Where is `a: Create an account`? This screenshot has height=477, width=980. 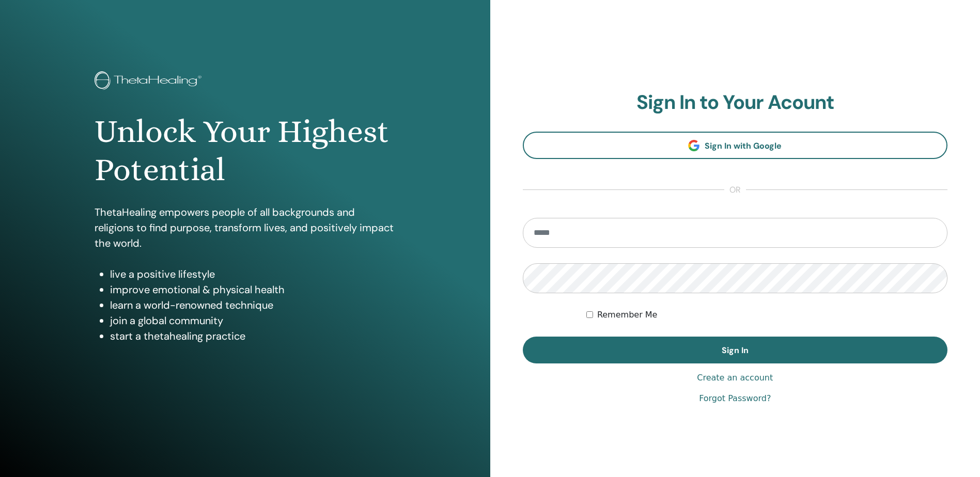
a: Create an account is located at coordinates (734, 379).